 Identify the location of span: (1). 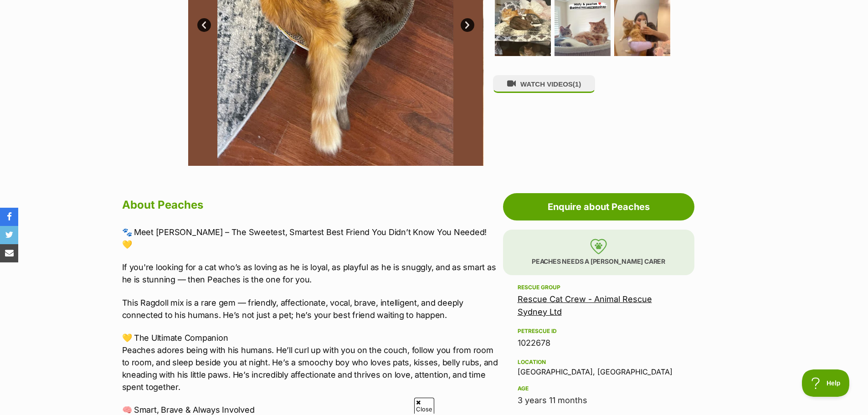
(577, 84).